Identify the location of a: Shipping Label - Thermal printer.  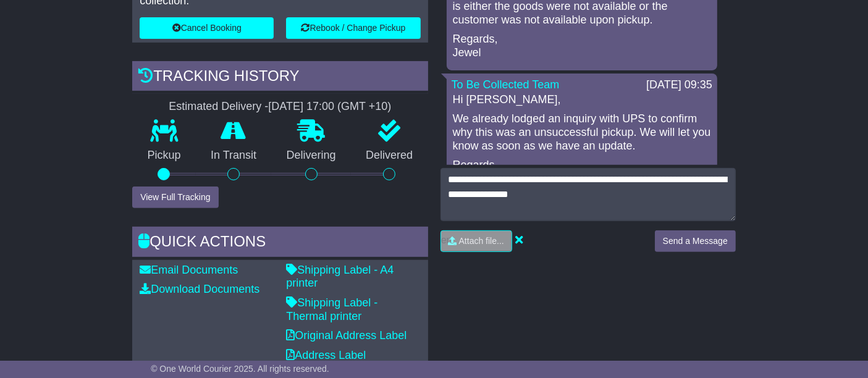
(332, 310).